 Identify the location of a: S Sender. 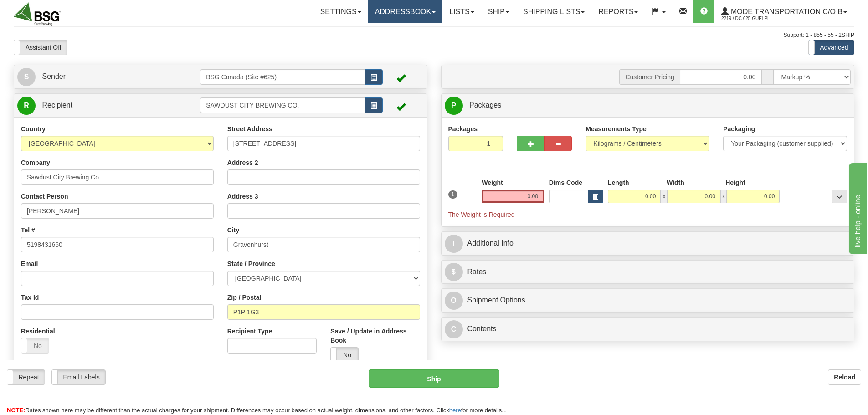
(108, 77).